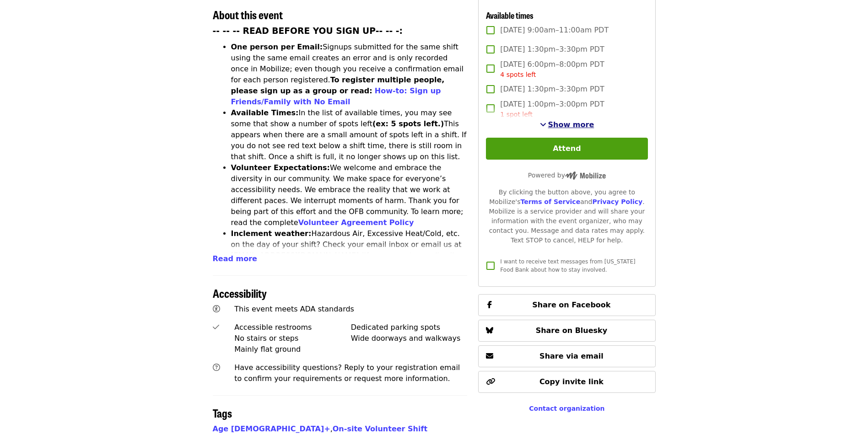  What do you see at coordinates (222, 413) in the screenshot?
I see `span: Tags` at bounding box center [222, 413].